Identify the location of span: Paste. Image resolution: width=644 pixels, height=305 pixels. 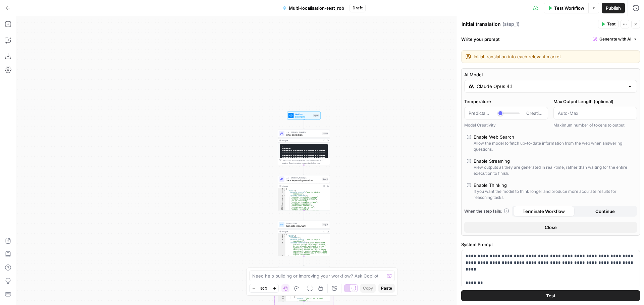
(386, 288).